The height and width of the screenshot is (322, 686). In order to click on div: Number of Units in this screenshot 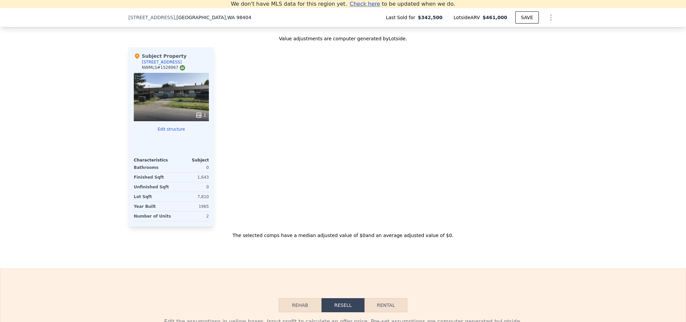, I will do `click(152, 216)`.